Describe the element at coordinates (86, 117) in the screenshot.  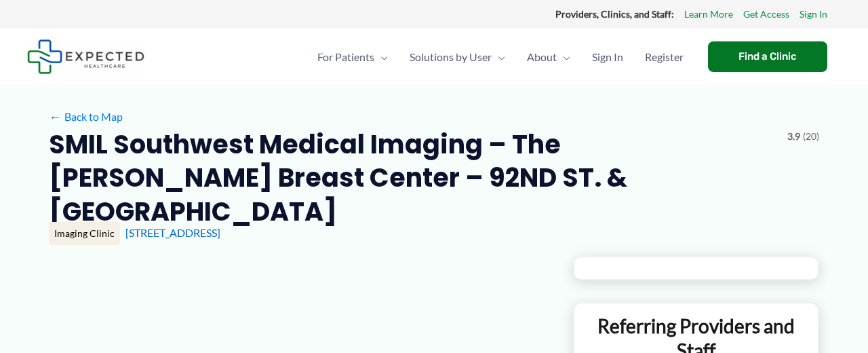
I see `a: ←Back to Map` at that location.